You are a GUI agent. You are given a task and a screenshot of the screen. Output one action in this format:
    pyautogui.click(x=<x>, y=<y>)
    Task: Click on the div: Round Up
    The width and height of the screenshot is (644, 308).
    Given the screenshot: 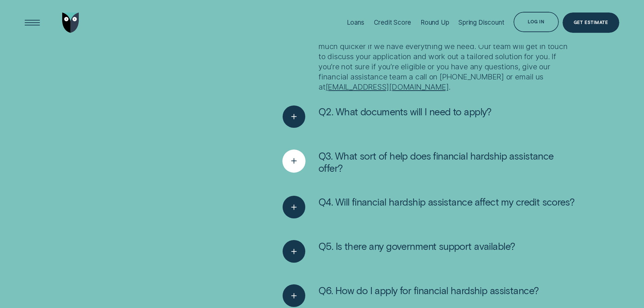 What is the action you would take?
    pyautogui.click(x=435, y=22)
    